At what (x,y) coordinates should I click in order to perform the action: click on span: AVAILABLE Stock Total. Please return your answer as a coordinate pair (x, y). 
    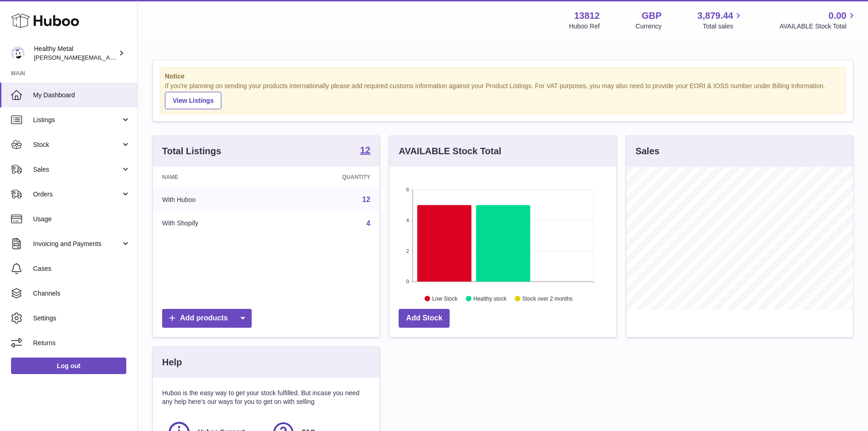
    Looking at the image, I should click on (818, 26).